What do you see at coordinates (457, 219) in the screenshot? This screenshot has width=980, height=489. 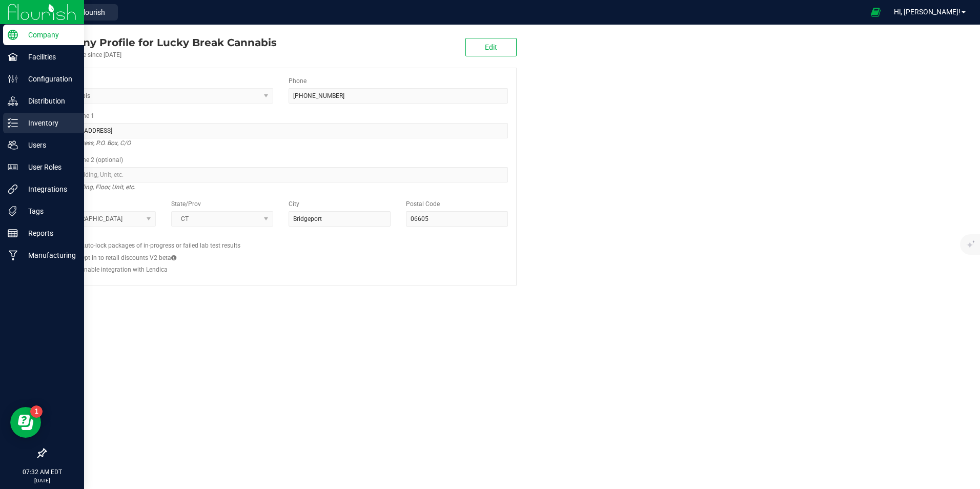 I see `input: Postal Code` at bounding box center [457, 219].